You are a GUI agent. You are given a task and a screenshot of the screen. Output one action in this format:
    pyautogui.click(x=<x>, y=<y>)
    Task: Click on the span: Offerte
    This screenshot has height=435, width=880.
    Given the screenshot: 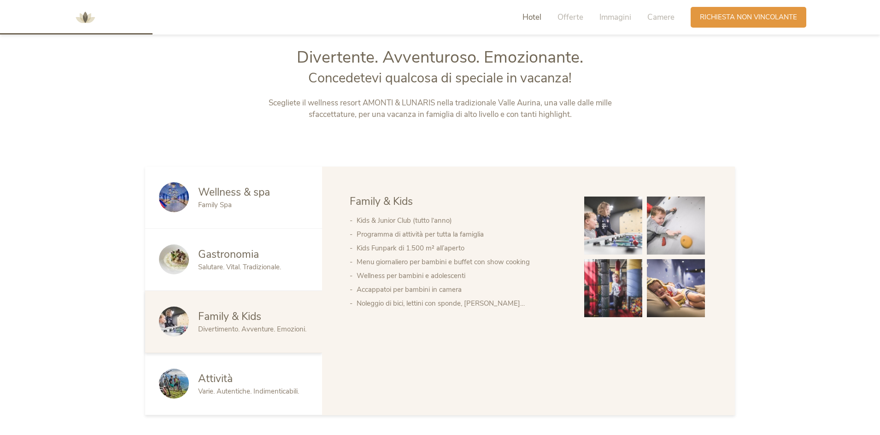 What is the action you would take?
    pyautogui.click(x=570, y=17)
    